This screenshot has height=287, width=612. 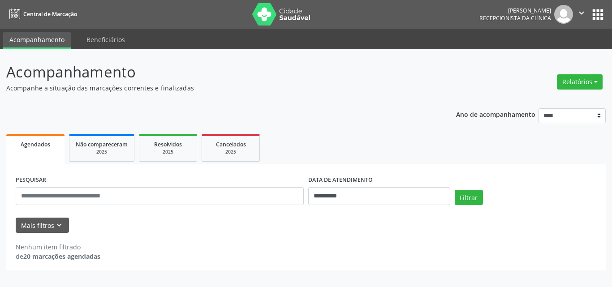 What do you see at coordinates (597, 14) in the screenshot?
I see `button: apps` at bounding box center [597, 14].